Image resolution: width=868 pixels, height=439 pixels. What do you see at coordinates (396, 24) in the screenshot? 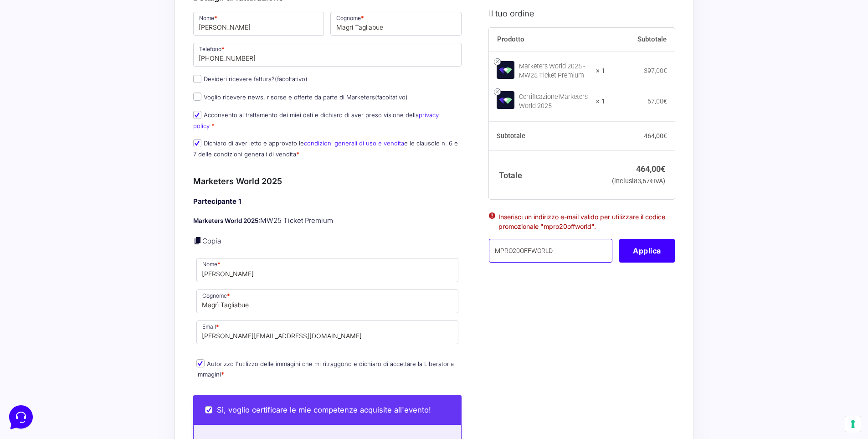
I see `input: Cognome *` at bounding box center [396, 24].